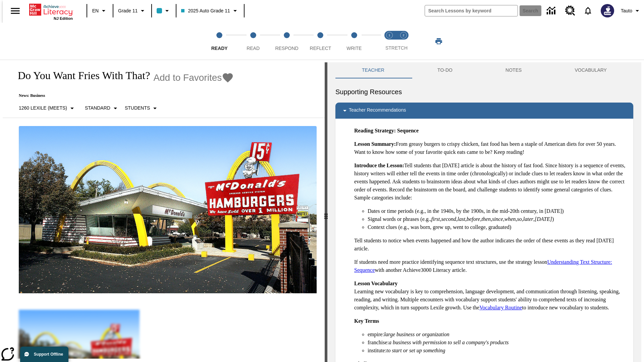 Image resolution: width=644 pixels, height=362 pixels. What do you see at coordinates (449, 342) in the screenshot?
I see `em: a business with permission to sell a company's products` at bounding box center [449, 342].